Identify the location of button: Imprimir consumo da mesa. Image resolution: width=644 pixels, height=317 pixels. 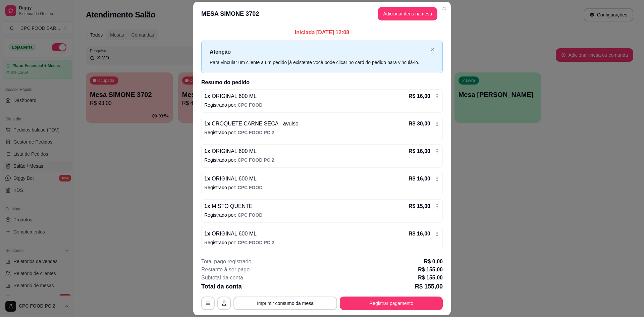
(285, 304).